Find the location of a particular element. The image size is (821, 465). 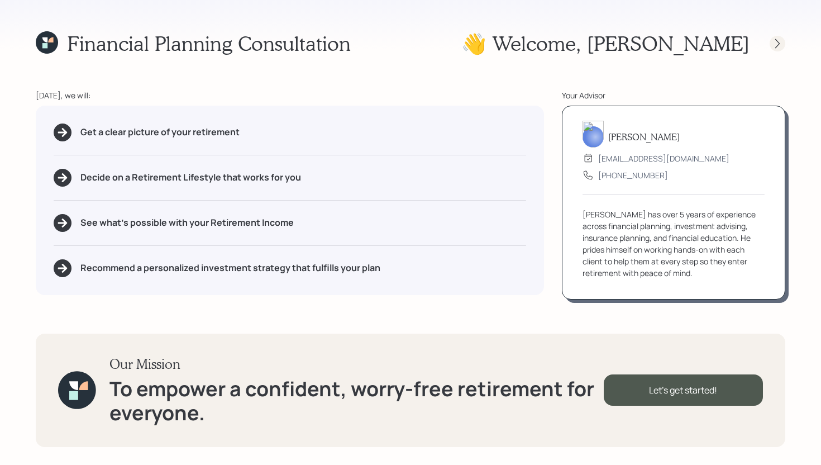

div: Let's get started! is located at coordinates (683, 390).